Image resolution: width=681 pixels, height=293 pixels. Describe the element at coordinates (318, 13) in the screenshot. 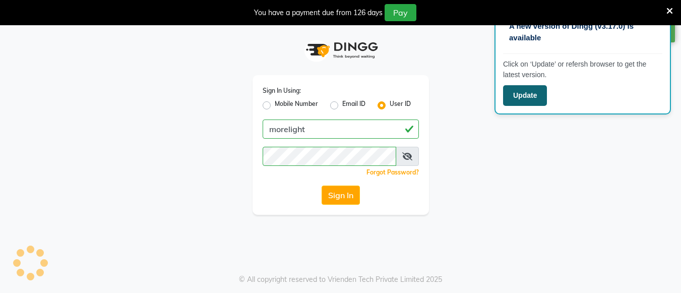

I see `div: You have a payment due from 126 days` at that location.